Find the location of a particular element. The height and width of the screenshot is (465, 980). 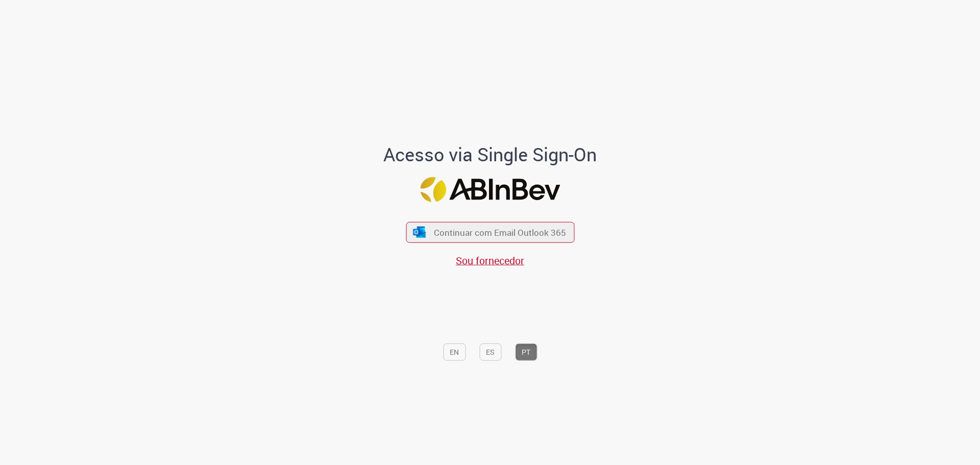

button: ícone Azure/Microsoft 360 Continuar com Email Outlook 365 is located at coordinates (490, 232).